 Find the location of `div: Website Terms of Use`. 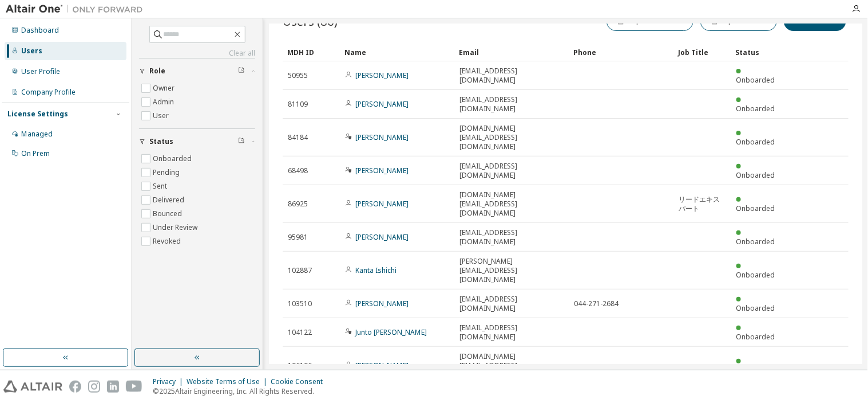

div: Website Terms of Use is located at coordinates (228, 381).